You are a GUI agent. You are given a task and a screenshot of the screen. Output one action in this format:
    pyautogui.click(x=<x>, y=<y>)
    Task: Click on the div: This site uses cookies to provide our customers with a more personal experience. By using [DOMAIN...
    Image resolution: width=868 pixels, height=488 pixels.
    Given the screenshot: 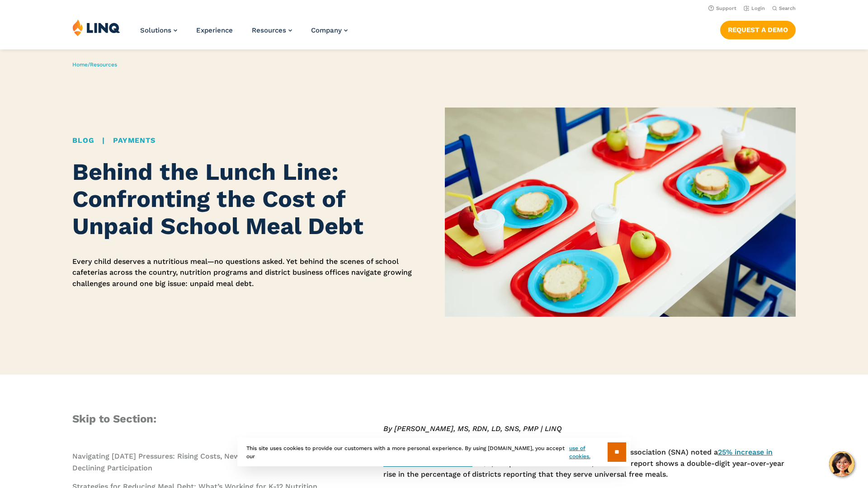 What is the action you would take?
    pyautogui.click(x=434, y=452)
    